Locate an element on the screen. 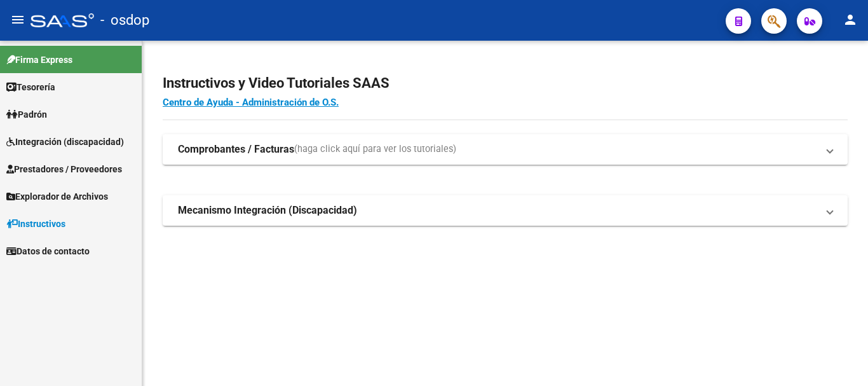 This screenshot has height=386, width=868. span: Padrón is located at coordinates (27, 114).